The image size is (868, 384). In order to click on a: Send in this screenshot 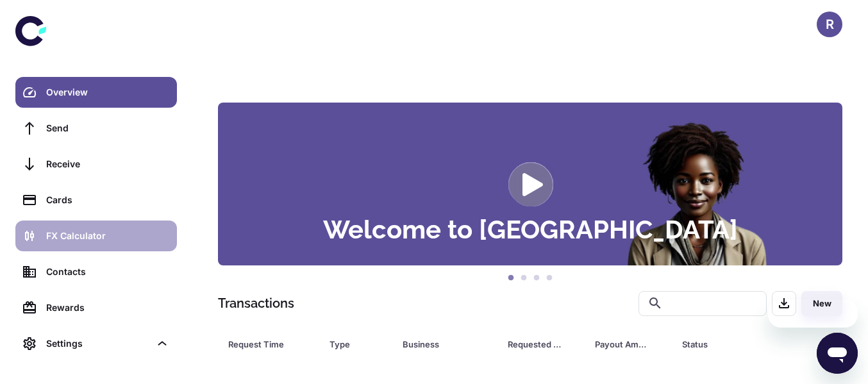, I will do `click(96, 128)`.